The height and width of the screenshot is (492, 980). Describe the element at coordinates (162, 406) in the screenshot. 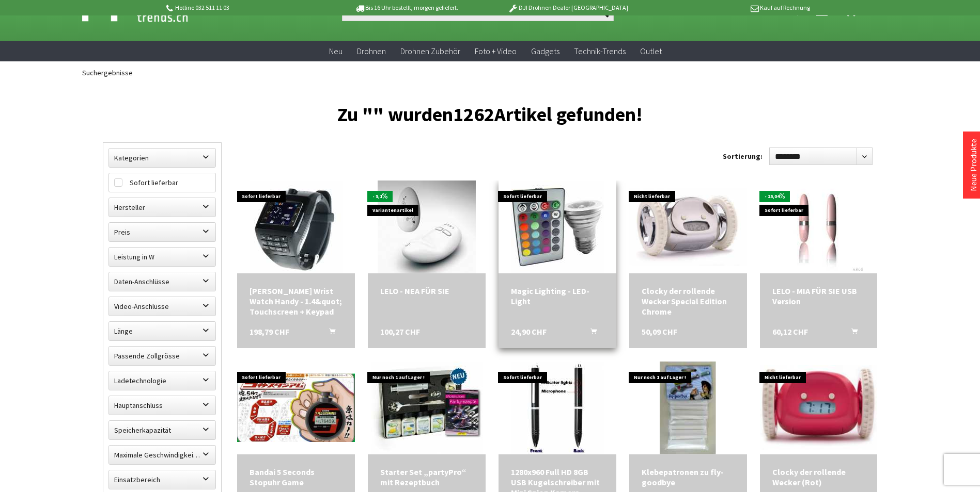

I see `label: Hauptanschluss` at that location.